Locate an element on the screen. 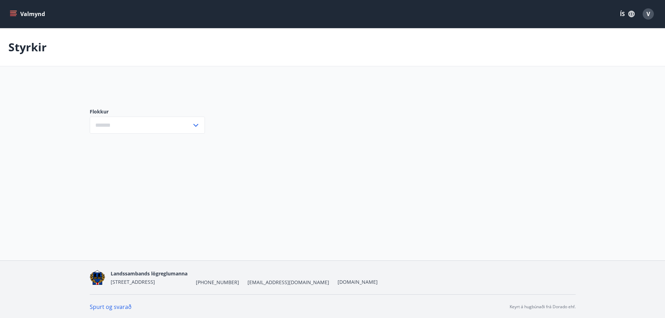  p: Styrkir is located at coordinates (28, 47).